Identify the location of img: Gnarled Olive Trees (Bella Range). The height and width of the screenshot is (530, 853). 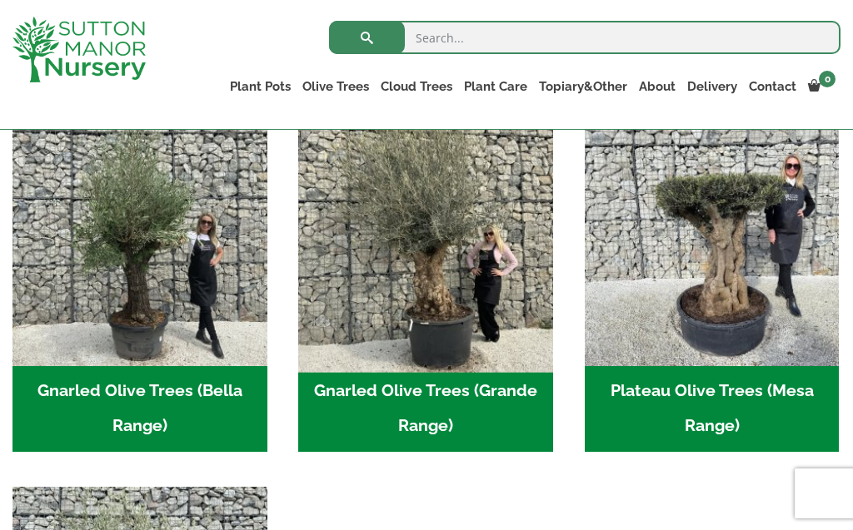
(140, 239).